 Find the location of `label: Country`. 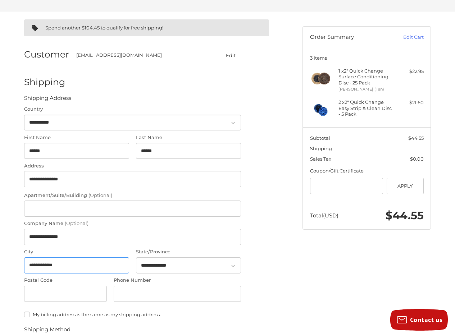

label: Country is located at coordinates (132, 109).